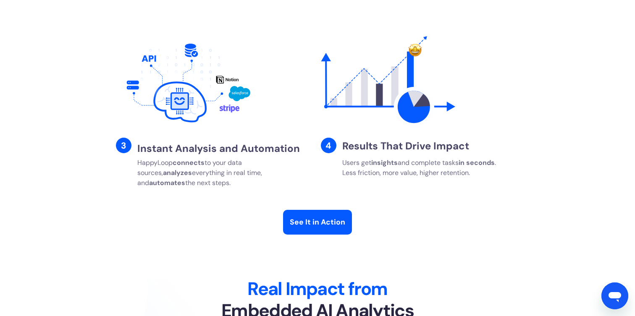 This screenshot has height=316, width=635. Describe the element at coordinates (318, 222) in the screenshot. I see `a: See It in Action` at that location.